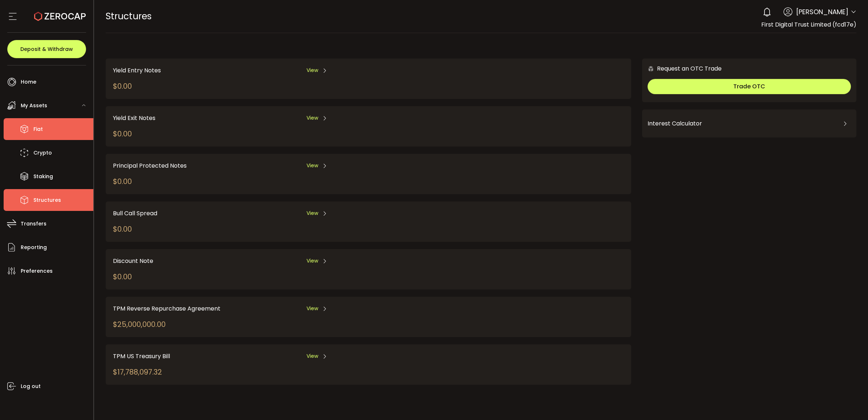 Image resolution: width=868 pixels, height=420 pixels. What do you see at coordinates (850, 402) in the screenshot?
I see `div: Chat Widget` at bounding box center [850, 402].